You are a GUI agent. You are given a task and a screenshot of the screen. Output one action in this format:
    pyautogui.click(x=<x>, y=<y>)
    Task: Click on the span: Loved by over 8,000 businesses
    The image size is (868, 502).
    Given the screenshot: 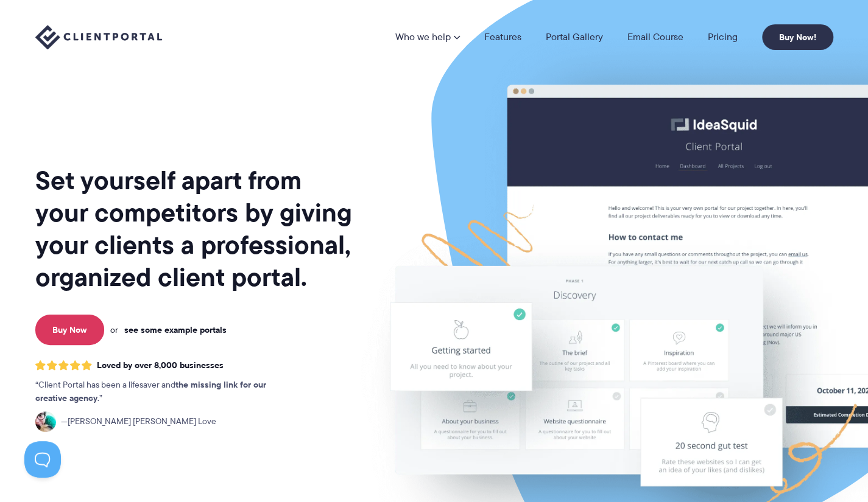 What is the action you would take?
    pyautogui.click(x=160, y=365)
    